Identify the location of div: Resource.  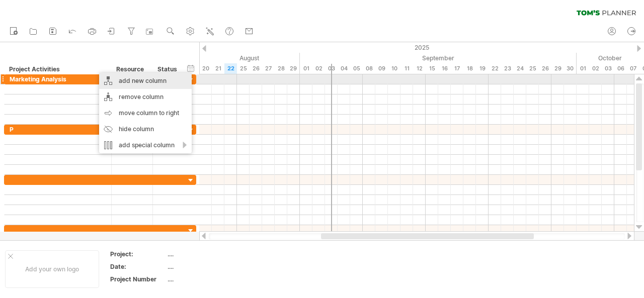
(131, 70).